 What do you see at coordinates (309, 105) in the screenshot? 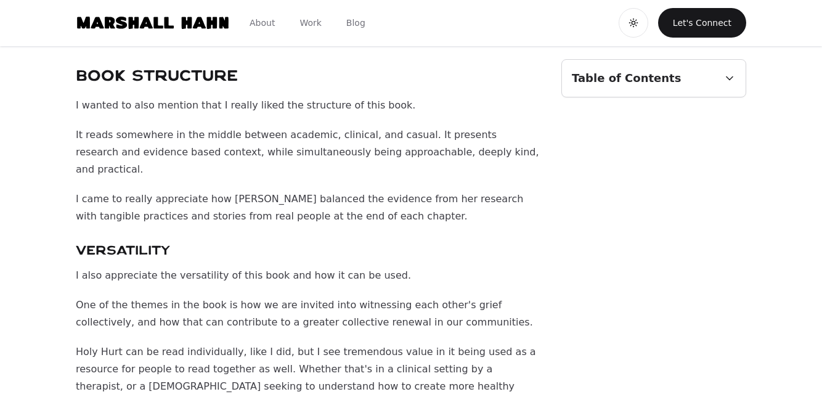
I see `p: I wanted to also mention that I really liked the structure of this book.` at bounding box center [309, 105].